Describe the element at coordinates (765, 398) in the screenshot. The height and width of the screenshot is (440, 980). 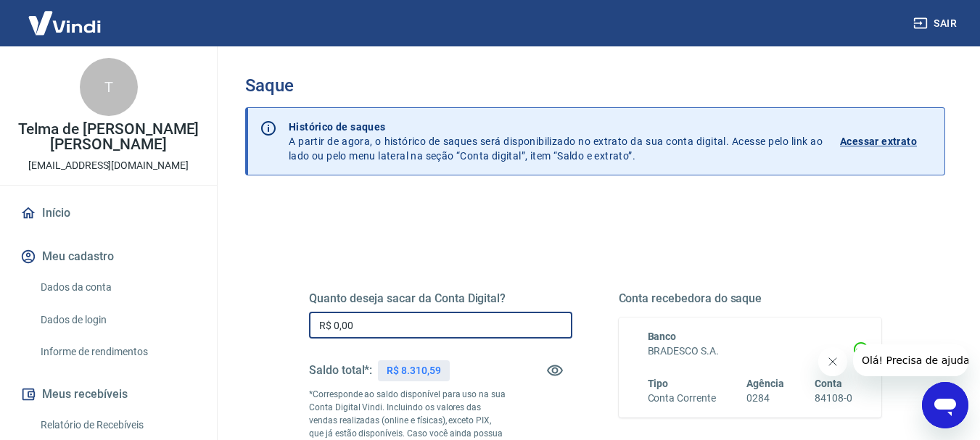
I see `h6: 0284` at that location.